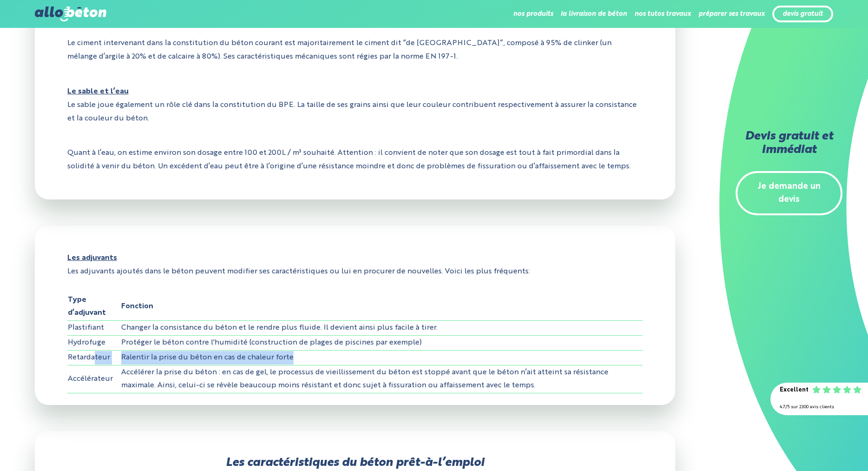 This screenshot has width=868, height=471. Describe the element at coordinates (382, 358) in the screenshot. I see `td: Ralentir la prise du béton en cas de chaleur forte` at that location.